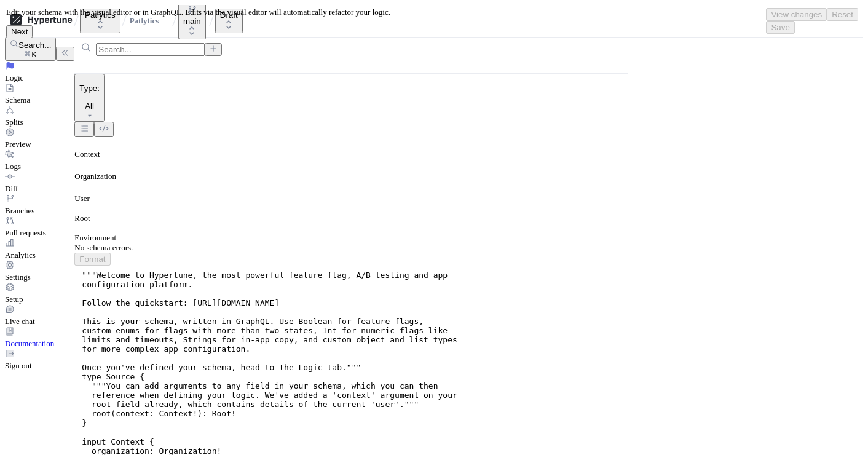  What do you see at coordinates (39, 321) in the screenshot?
I see `div: Live chat` at bounding box center [39, 321].